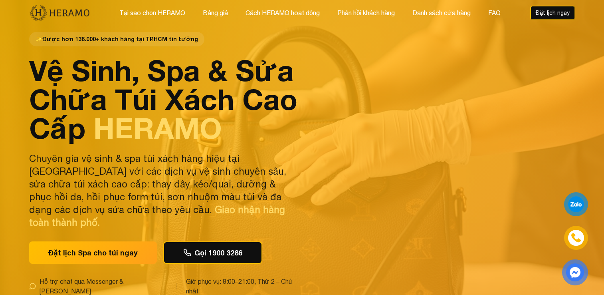  What do you see at coordinates (552, 13) in the screenshot?
I see `button: Đặt lịch ngay` at bounding box center [552, 13].